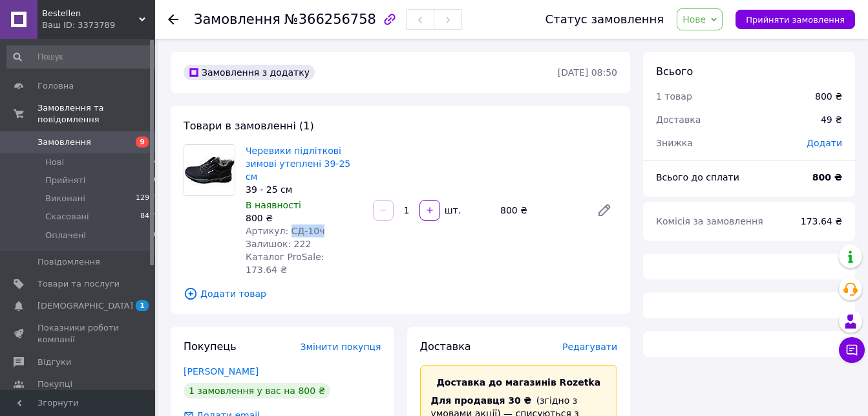 The image size is (868, 416). What do you see at coordinates (452, 210) in the screenshot?
I see `div: шт.` at bounding box center [452, 210].